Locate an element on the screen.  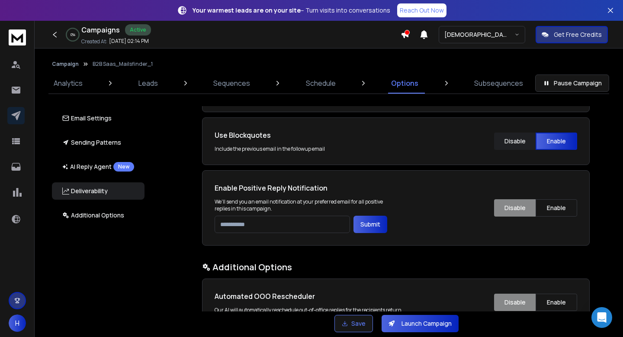
p: Get Free Credits is located at coordinates (578, 35).